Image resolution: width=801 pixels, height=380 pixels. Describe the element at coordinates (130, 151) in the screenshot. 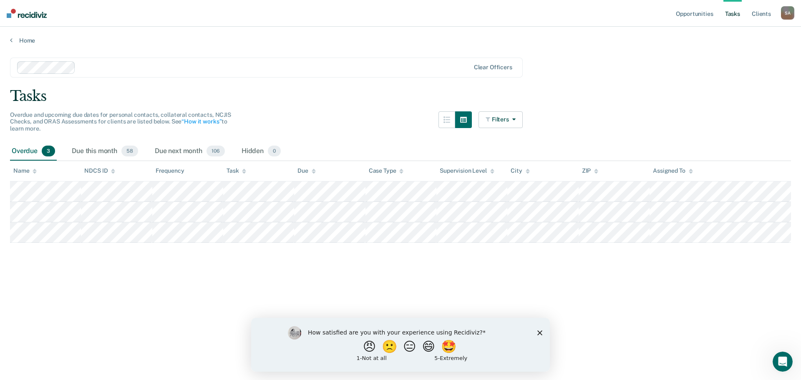

I see `span: 58` at that location.